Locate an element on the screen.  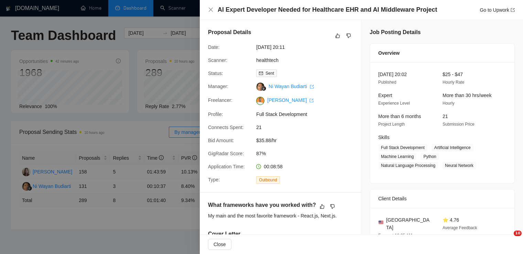
span: Submission Price is located at coordinates (458, 124).